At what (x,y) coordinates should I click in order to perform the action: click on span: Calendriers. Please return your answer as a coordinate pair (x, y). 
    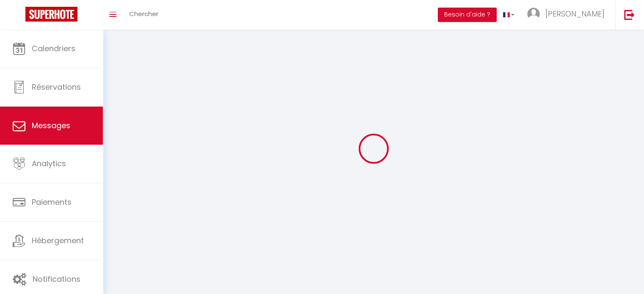
    Looking at the image, I should click on (53, 48).